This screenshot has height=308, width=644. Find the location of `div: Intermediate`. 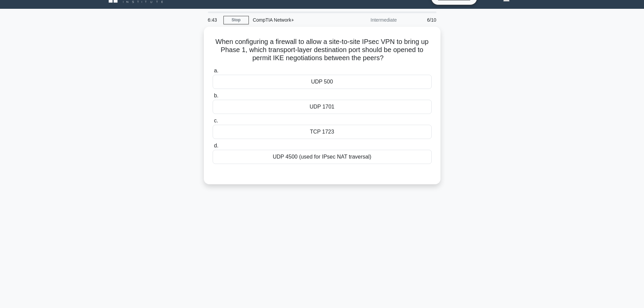

div: Intermediate is located at coordinates (371, 20).